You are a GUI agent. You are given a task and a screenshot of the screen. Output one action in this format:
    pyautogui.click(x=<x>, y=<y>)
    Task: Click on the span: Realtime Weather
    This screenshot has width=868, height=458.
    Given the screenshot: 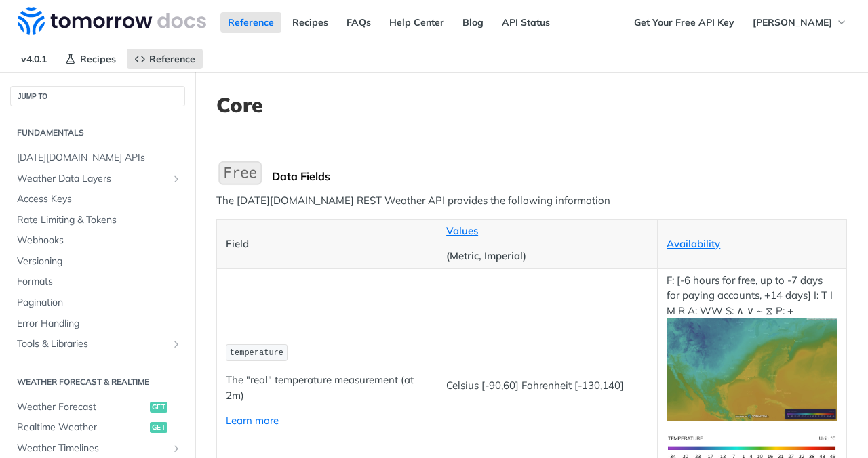 What is the action you would take?
    pyautogui.click(x=81, y=428)
    